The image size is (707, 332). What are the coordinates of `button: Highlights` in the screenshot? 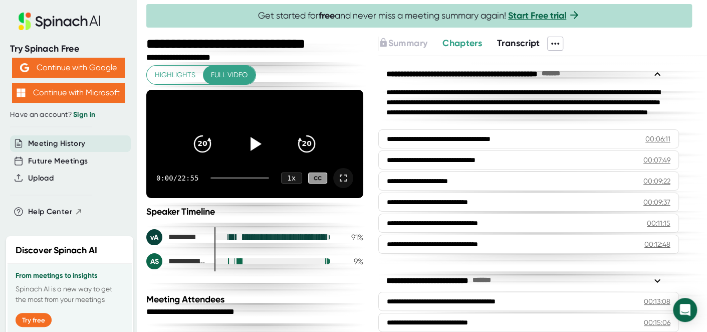 It's located at (175, 75).